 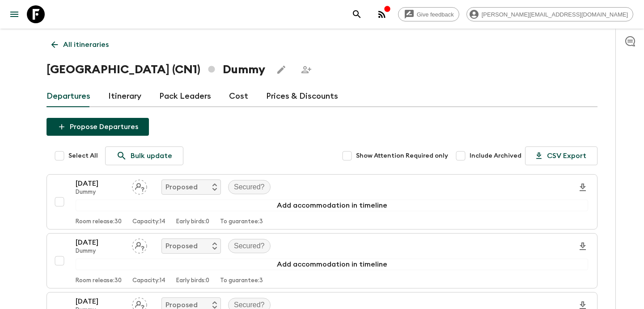 What do you see at coordinates (306, 70) in the screenshot?
I see `span: Share this itinerary` at bounding box center [306, 70].